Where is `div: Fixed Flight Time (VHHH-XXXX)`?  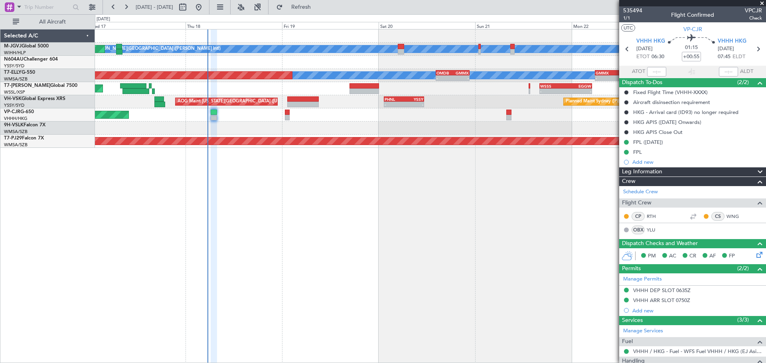
div: Fixed Flight Time (VHHH-XXXX) is located at coordinates (670, 92).